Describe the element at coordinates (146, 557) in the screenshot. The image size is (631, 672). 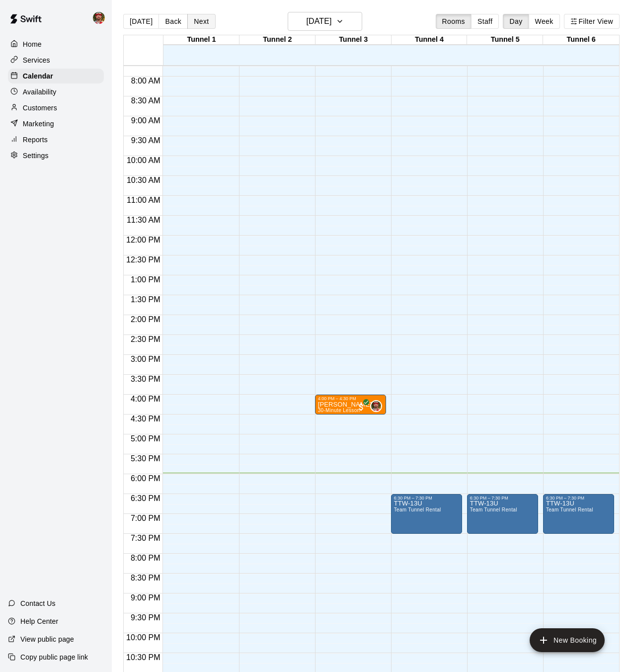
I see `span: 8:00 PM` at that location.